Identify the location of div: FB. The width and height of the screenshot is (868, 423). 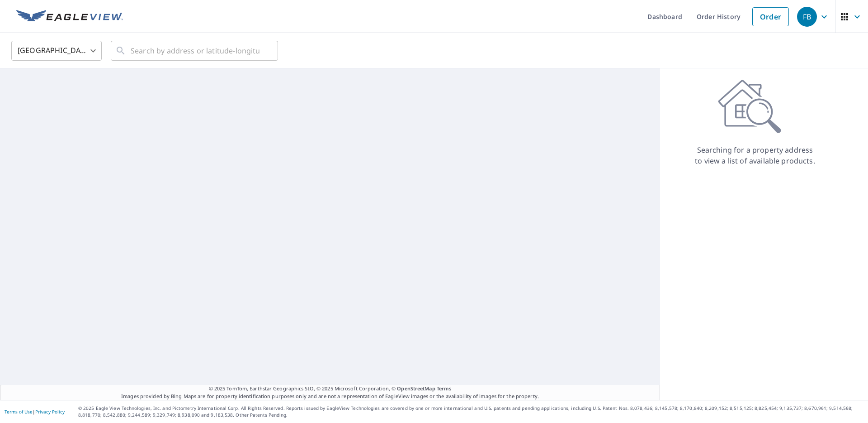
(807, 17).